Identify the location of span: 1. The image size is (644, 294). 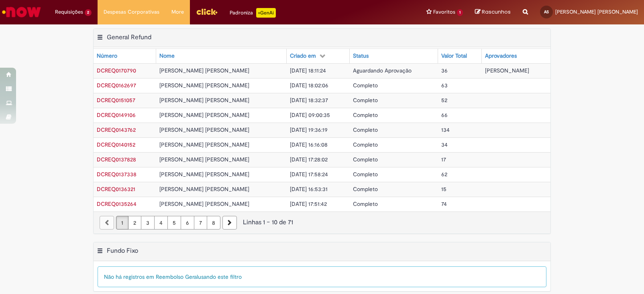
(460, 12).